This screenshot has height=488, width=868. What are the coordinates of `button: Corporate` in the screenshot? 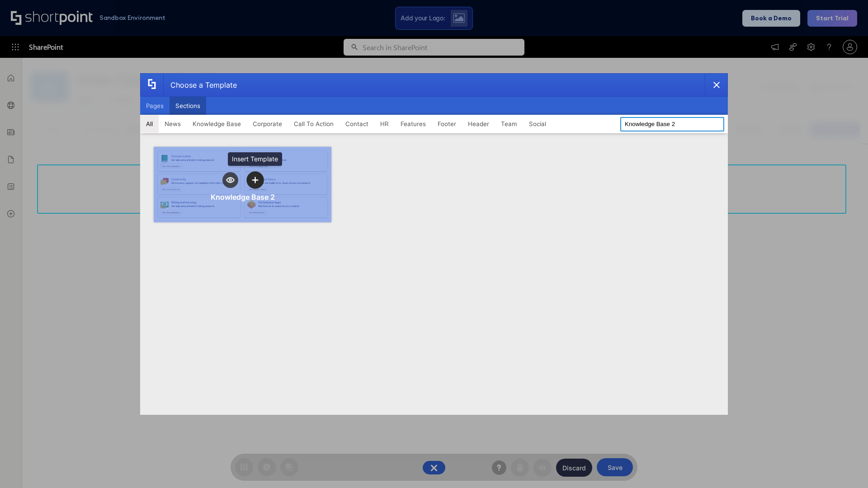 It's located at (267, 124).